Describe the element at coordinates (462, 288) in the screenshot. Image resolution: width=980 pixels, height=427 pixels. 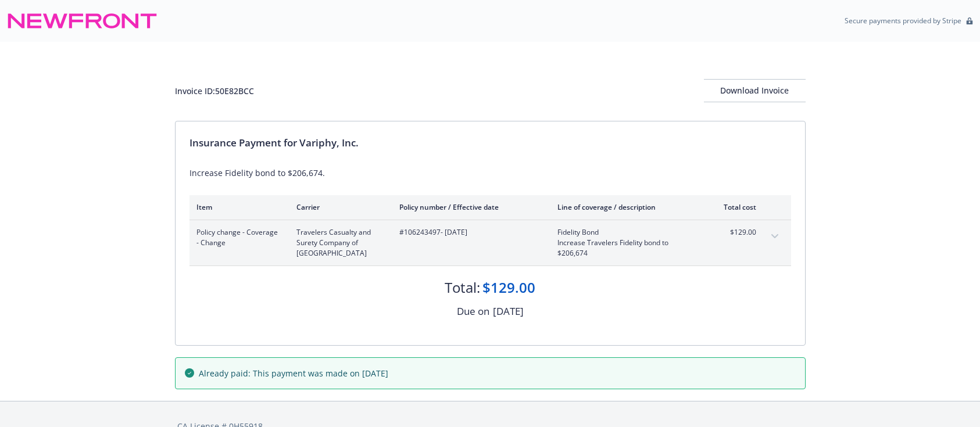
I see `div: Total:` at that location.